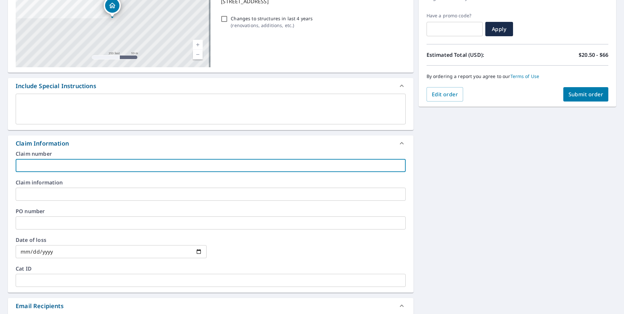 The width and height of the screenshot is (624, 314). I want to click on p: Estimated Total (USD):, so click(472, 55).